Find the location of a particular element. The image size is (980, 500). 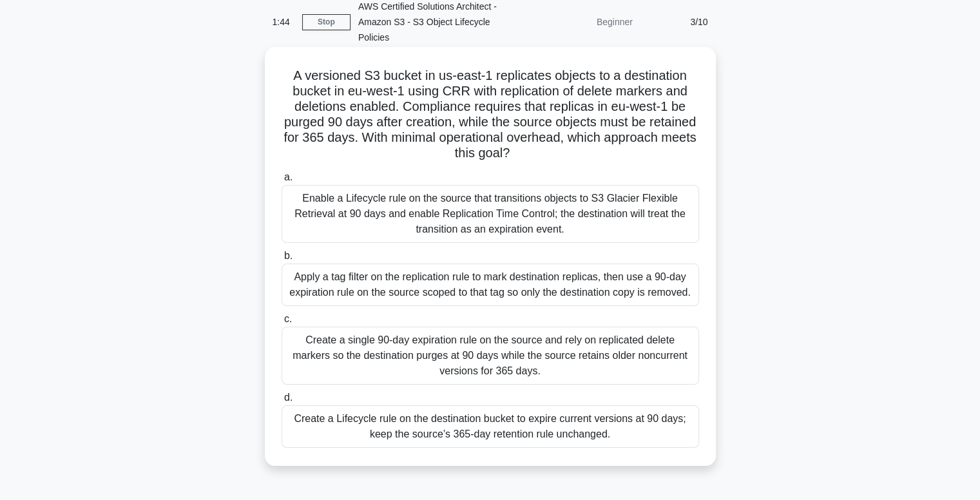

a: Stop is located at coordinates (326, 22).